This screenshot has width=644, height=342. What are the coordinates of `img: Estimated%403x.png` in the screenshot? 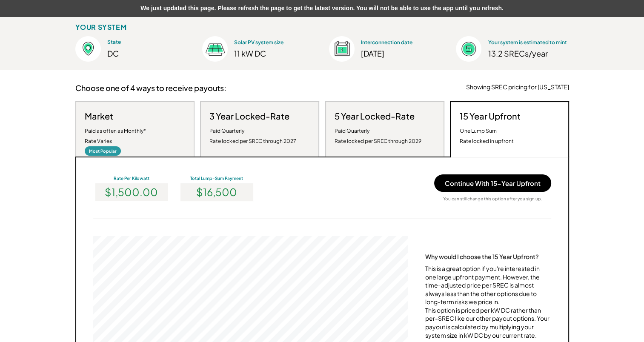 It's located at (469, 49).